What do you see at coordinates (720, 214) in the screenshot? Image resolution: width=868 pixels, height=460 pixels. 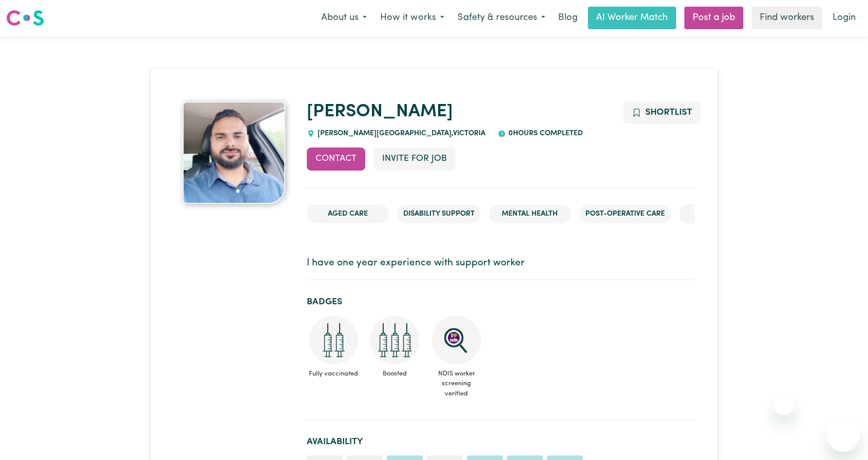 I see `li: Child care` at bounding box center [720, 214].